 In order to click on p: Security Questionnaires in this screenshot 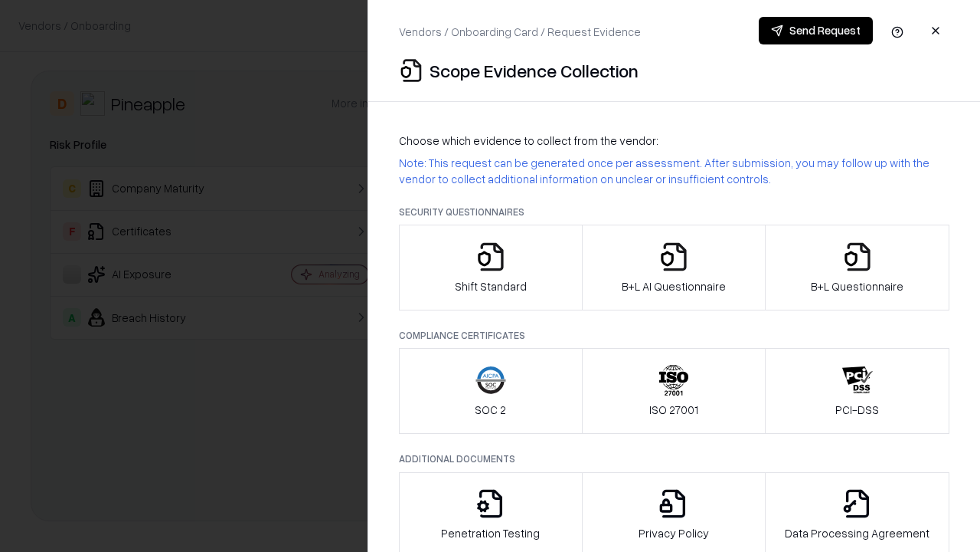, I will do `click(674, 211)`.